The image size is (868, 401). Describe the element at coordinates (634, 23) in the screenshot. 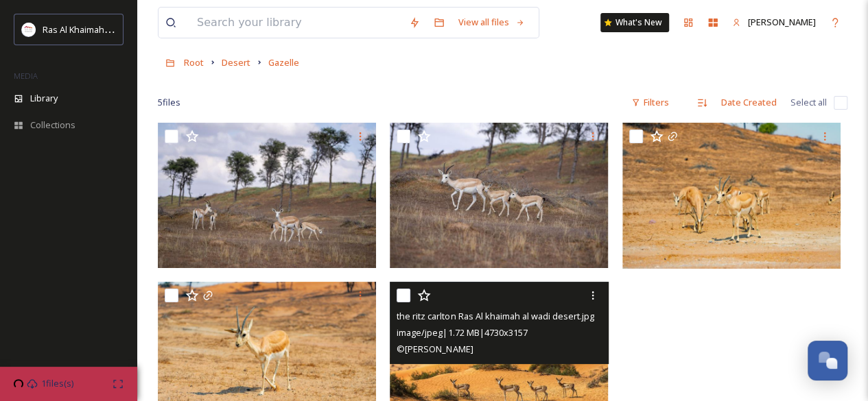

I see `div: What's New` at that location.